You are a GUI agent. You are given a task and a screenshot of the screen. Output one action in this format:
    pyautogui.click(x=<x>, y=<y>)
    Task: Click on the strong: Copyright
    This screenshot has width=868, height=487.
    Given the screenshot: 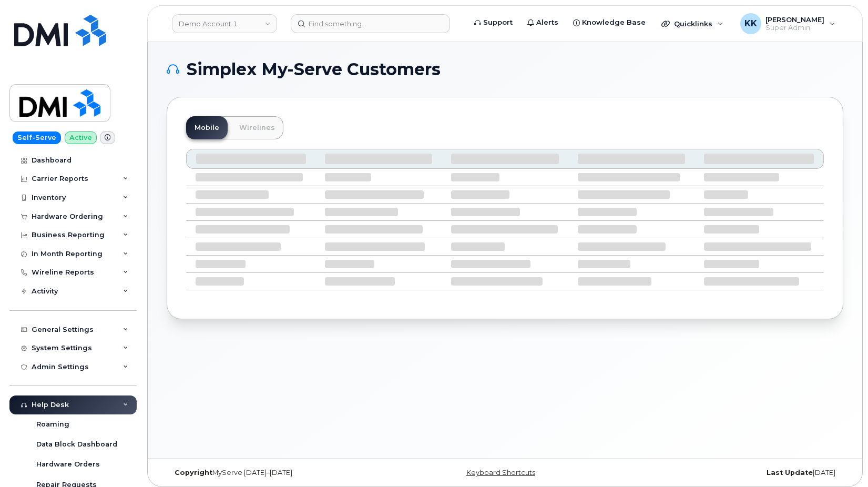 What is the action you would take?
    pyautogui.click(x=193, y=473)
    